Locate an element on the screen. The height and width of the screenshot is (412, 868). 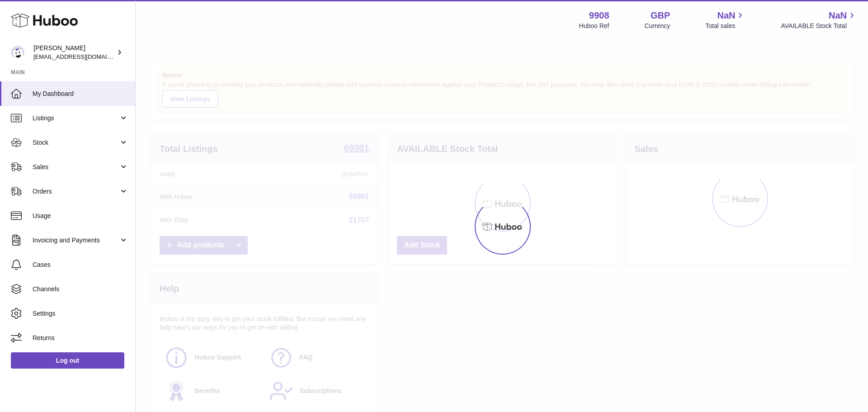
span: Usage is located at coordinates (81, 216).